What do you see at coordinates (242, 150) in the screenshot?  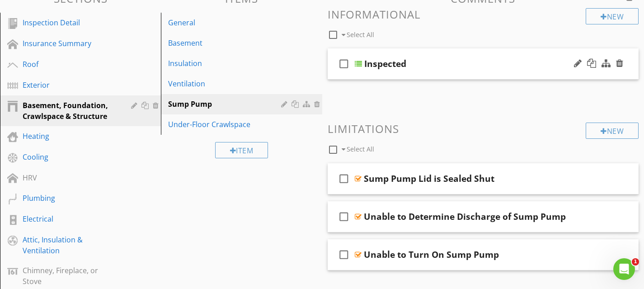 I see `div: Item` at bounding box center [242, 150].